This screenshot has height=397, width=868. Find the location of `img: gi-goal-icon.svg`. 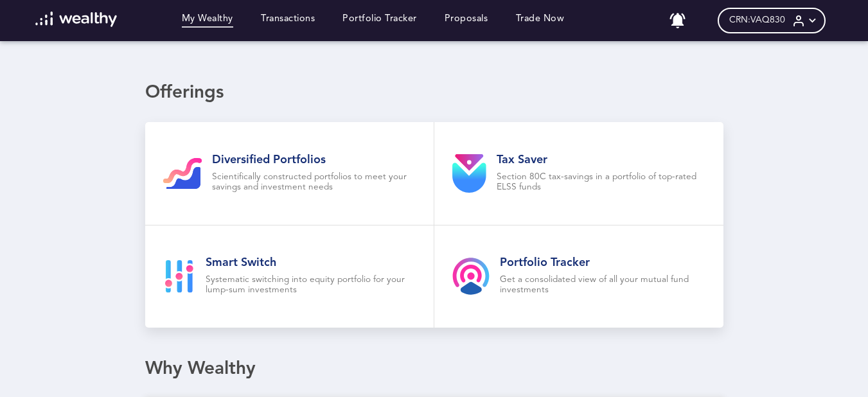

img: gi-goal-icon.svg is located at coordinates (182, 173).